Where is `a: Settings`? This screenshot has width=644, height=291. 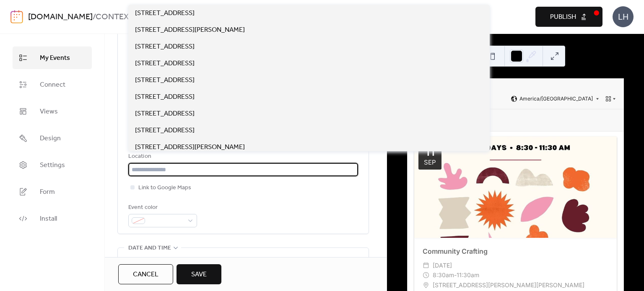 a: Settings is located at coordinates (52, 165).